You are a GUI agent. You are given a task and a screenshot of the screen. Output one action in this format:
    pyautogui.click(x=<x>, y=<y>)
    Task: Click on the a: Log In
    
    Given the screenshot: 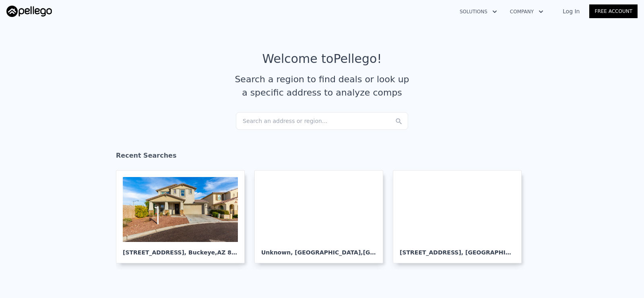 What is the action you would take?
    pyautogui.click(x=571, y=11)
    